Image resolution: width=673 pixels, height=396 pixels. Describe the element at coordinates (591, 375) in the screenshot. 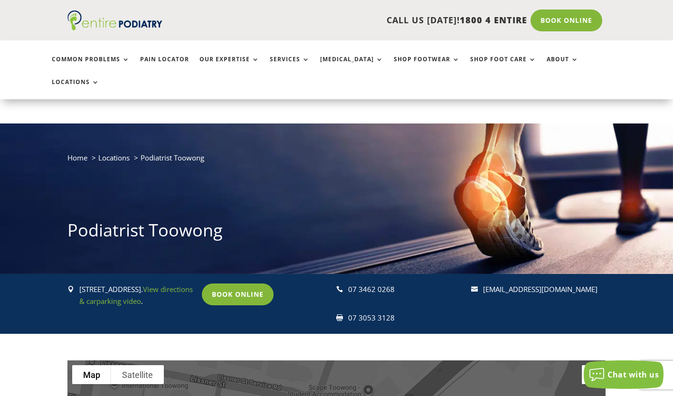

I see `button: Toggle fullscreen view` at that location.